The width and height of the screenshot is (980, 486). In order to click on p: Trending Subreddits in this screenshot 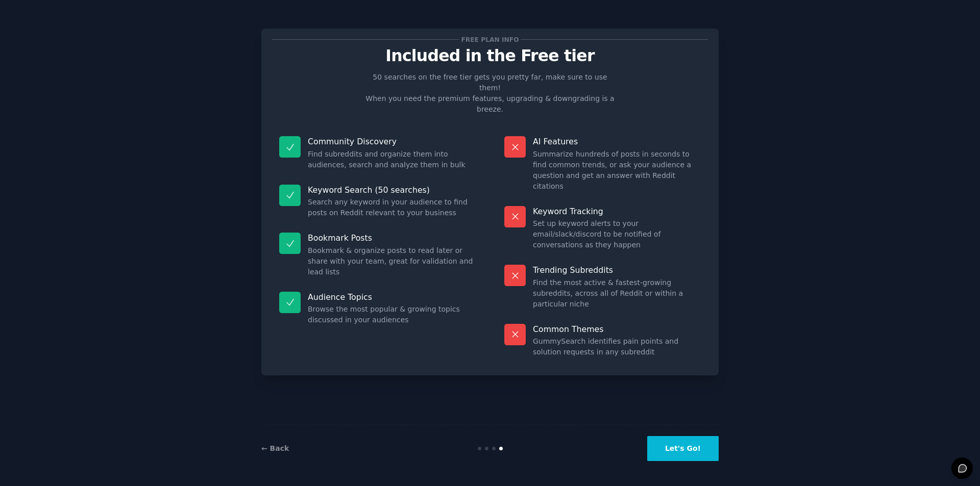, I will do `click(617, 270)`.